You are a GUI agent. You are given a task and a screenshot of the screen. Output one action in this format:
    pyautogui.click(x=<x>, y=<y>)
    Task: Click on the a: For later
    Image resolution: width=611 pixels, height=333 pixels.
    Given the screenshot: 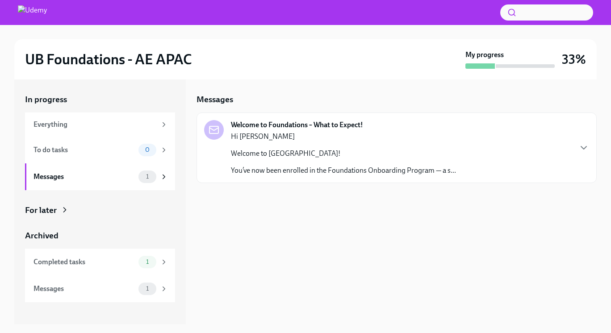 What is the action you would take?
    pyautogui.click(x=100, y=210)
    